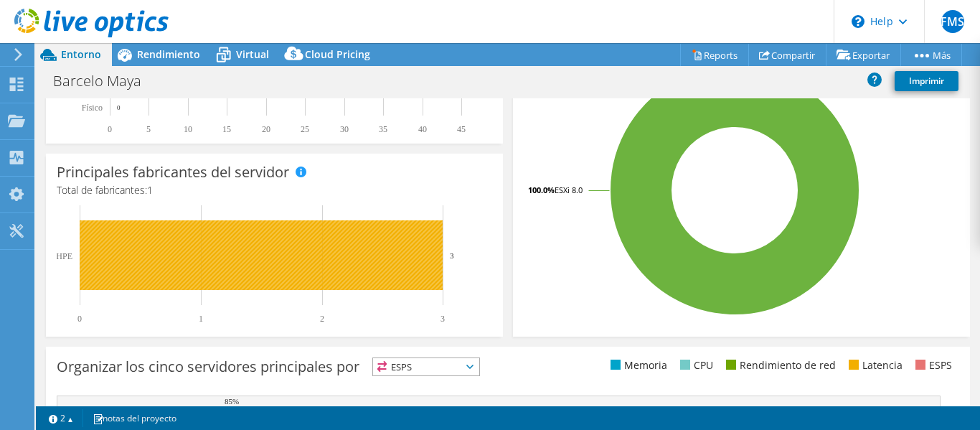  What do you see at coordinates (874, 365) in the screenshot?
I see `li: Latencia` at bounding box center [874, 365].